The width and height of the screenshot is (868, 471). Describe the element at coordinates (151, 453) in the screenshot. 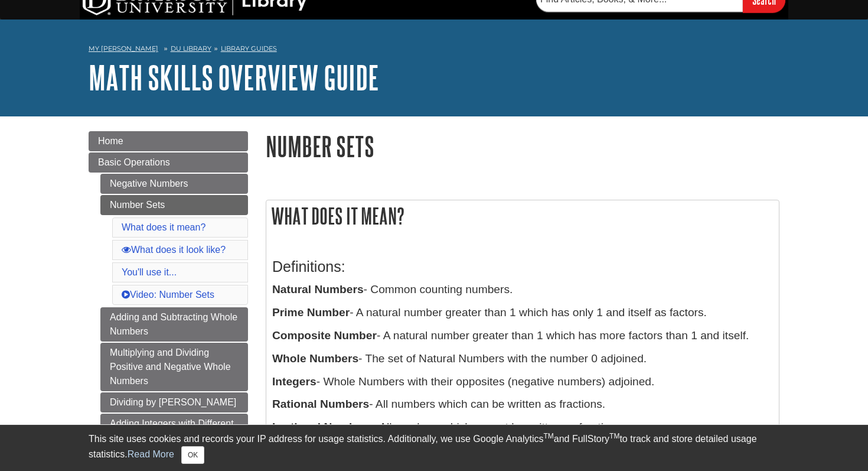

I see `a: Read More` at that location.